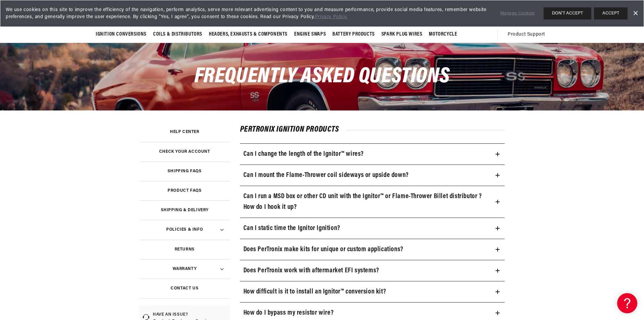  What do you see at coordinates (185, 229) in the screenshot?
I see `summary: Policies & Info` at bounding box center [185, 229].